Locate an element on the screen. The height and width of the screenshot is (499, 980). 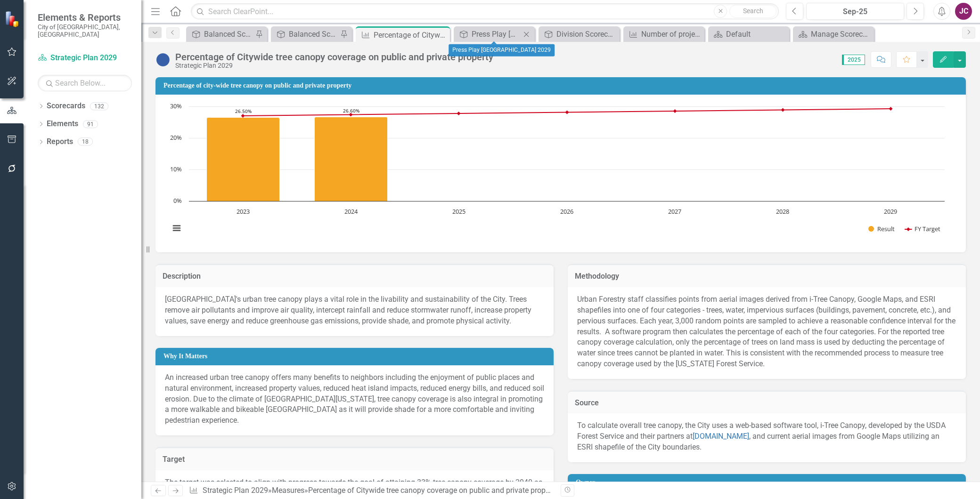
path: 2023, 27. FY Target. is located at coordinates (243, 116).